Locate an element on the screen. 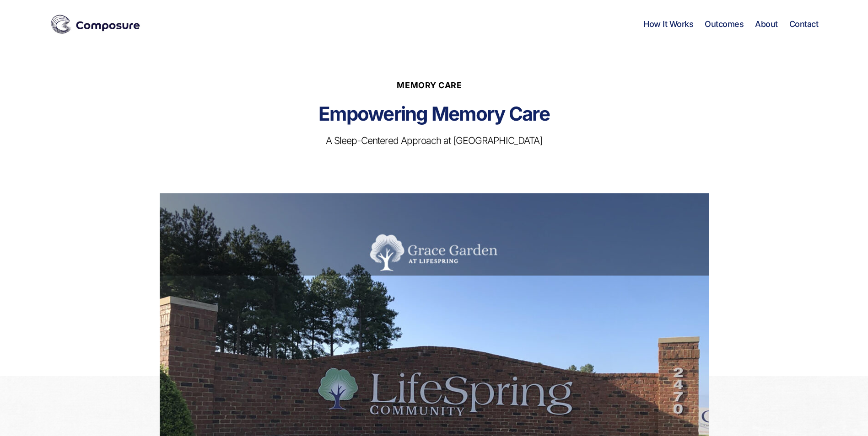 The height and width of the screenshot is (436, 868). img: Composure is located at coordinates (96, 25).